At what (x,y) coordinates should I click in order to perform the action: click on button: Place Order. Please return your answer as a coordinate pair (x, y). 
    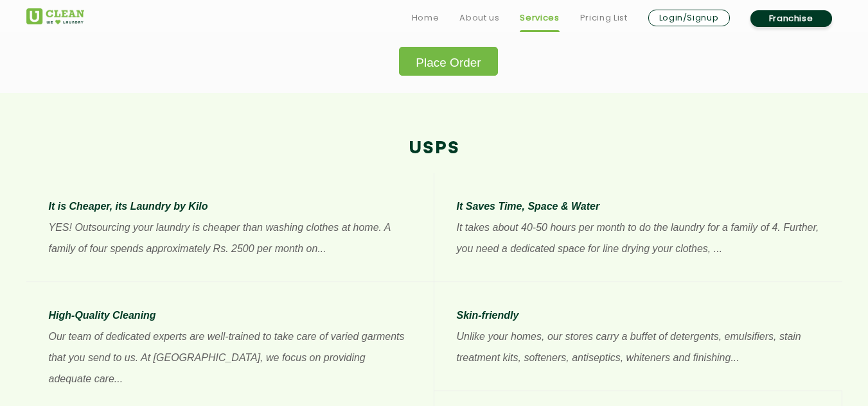
    Looking at the image, I should click on (448, 61).